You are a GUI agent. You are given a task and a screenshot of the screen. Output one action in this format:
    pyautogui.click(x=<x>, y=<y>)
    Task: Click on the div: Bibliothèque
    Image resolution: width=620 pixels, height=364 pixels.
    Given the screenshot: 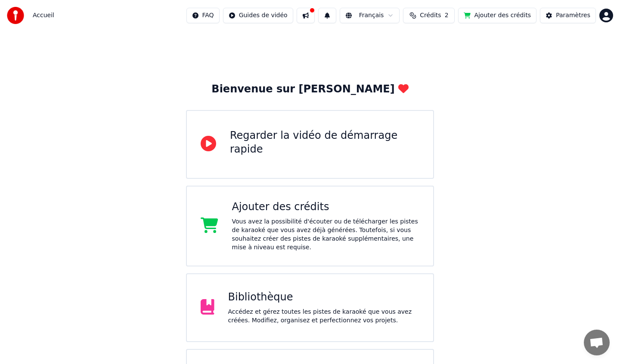 What is the action you would take?
    pyautogui.click(x=324, y=298)
    